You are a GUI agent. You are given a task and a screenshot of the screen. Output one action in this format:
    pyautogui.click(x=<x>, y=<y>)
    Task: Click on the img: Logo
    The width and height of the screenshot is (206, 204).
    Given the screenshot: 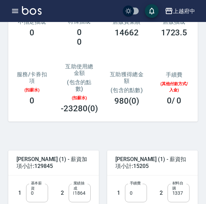 What is the action you would take?
    pyautogui.click(x=32, y=10)
    